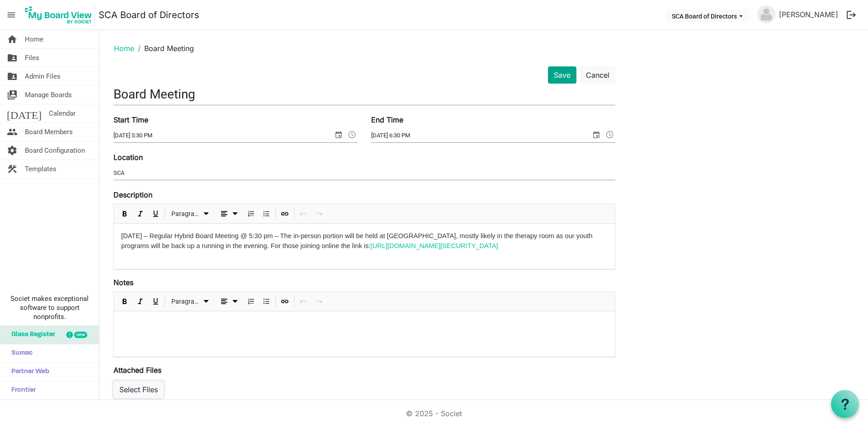 Image resolution: width=868 pixels, height=427 pixels. What do you see at coordinates (12, 132) in the screenshot?
I see `span: people` at bounding box center [12, 132].